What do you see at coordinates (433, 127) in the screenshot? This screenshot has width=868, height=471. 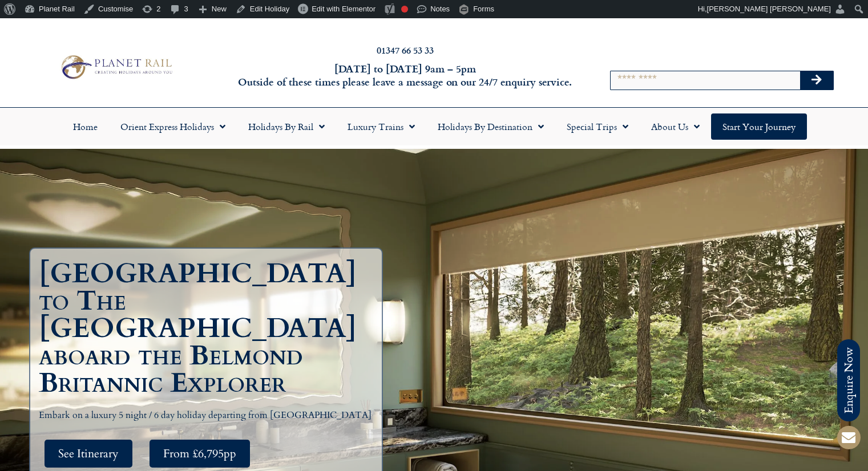 I see `nav: Menu` at bounding box center [433, 127].